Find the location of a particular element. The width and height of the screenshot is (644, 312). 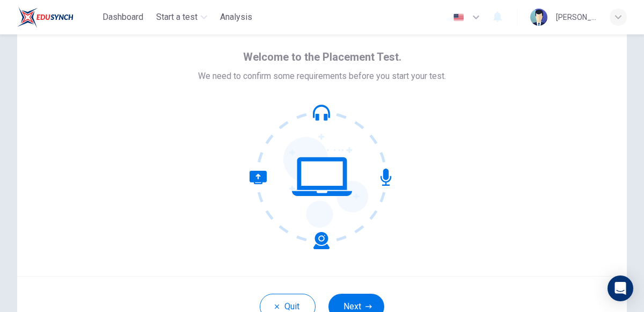

span: Start a test is located at coordinates (177, 17).